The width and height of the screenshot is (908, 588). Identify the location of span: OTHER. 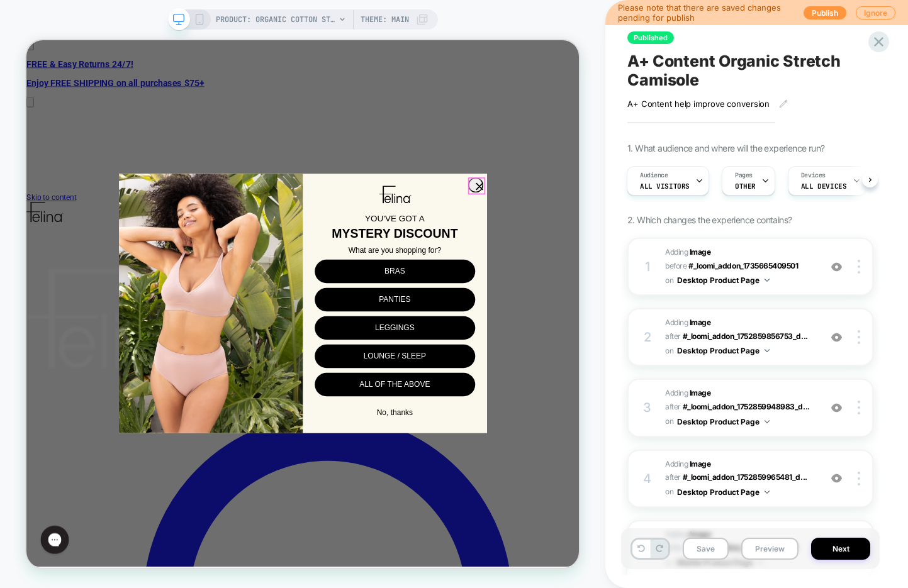
(745, 186).